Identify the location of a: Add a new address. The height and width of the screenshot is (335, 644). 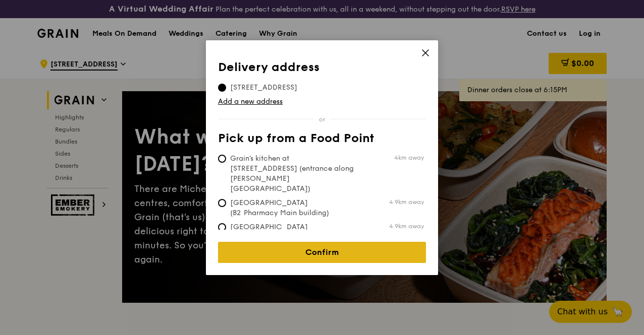
(322, 102).